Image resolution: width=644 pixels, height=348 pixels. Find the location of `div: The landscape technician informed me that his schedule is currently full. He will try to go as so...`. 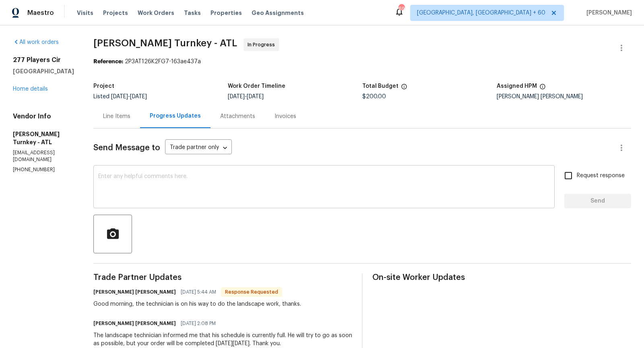

div: The landscape technician informed me that his schedule is currently full. He will try to go as so... is located at coordinates (223, 340).